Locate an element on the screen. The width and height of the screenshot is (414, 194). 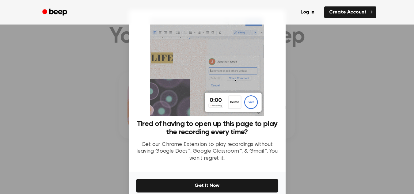
a: Log in is located at coordinates (307, 12).